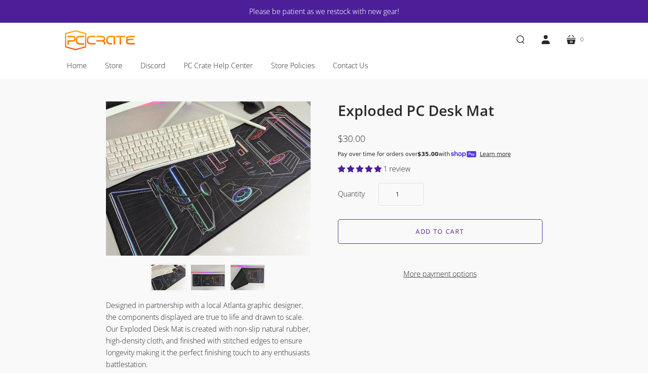 The width and height of the screenshot is (648, 373). Describe the element at coordinates (440, 274) in the screenshot. I see `a: More payment options` at that location.